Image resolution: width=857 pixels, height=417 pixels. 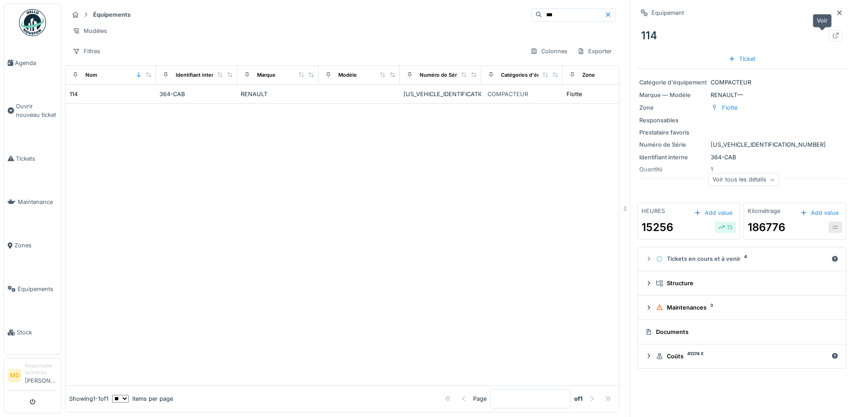 I want to click on div: 15256, so click(x=657, y=228).